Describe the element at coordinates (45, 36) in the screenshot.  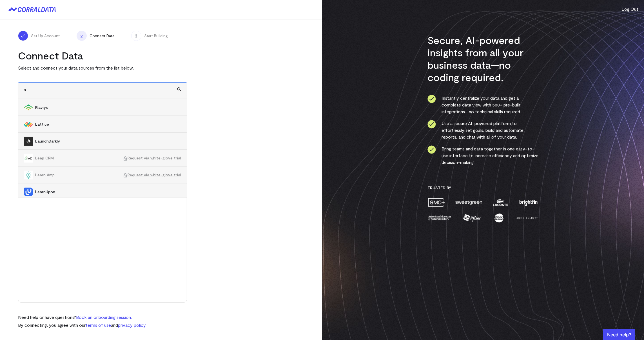
I see `span: Set Up Account` at that location.